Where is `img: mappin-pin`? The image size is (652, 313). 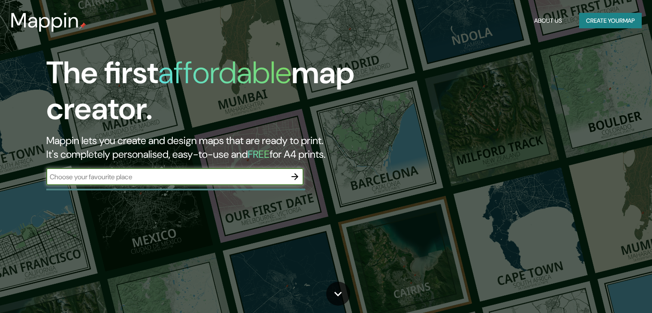
img: mappin-pin is located at coordinates (83, 26).